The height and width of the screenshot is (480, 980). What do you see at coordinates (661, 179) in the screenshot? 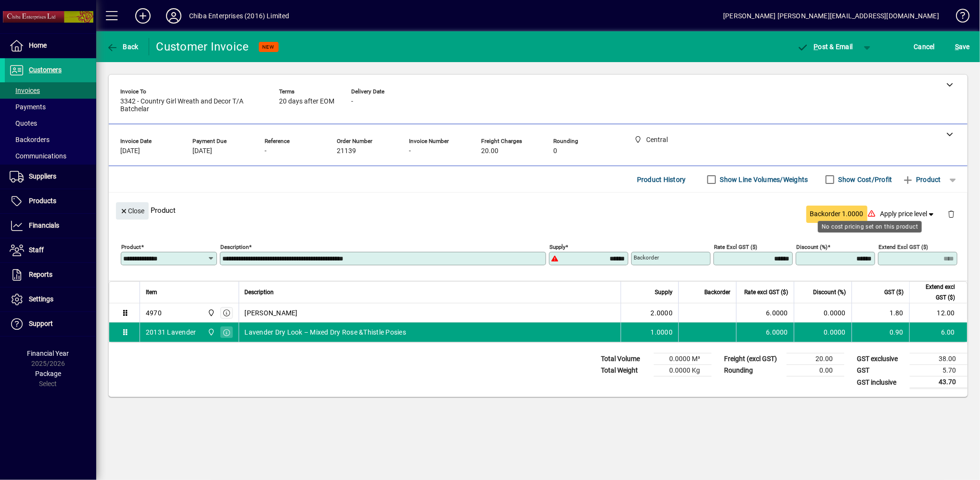
I see `span: Product History` at bounding box center [661, 179].